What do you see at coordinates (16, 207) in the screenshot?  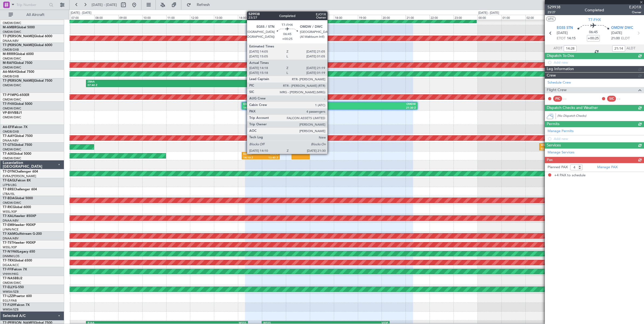 I see `a: T7-RICGlobal 6000` at bounding box center [16, 207].